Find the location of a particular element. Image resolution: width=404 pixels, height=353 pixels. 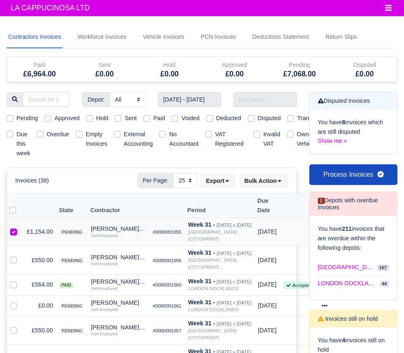

span: 167 is located at coordinates (383, 267).